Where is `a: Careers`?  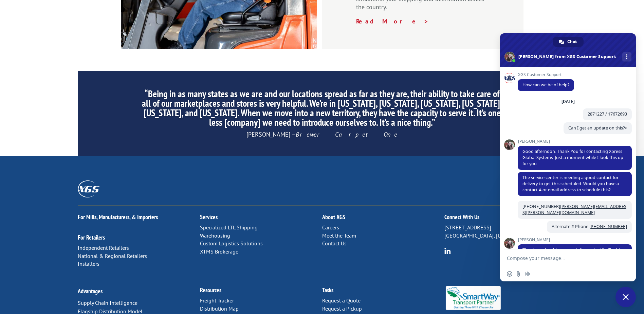 a: Careers is located at coordinates (331, 227).